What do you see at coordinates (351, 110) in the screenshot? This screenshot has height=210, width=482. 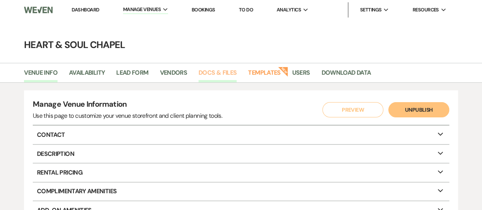 I see `a: Preview` at bounding box center [351, 110].